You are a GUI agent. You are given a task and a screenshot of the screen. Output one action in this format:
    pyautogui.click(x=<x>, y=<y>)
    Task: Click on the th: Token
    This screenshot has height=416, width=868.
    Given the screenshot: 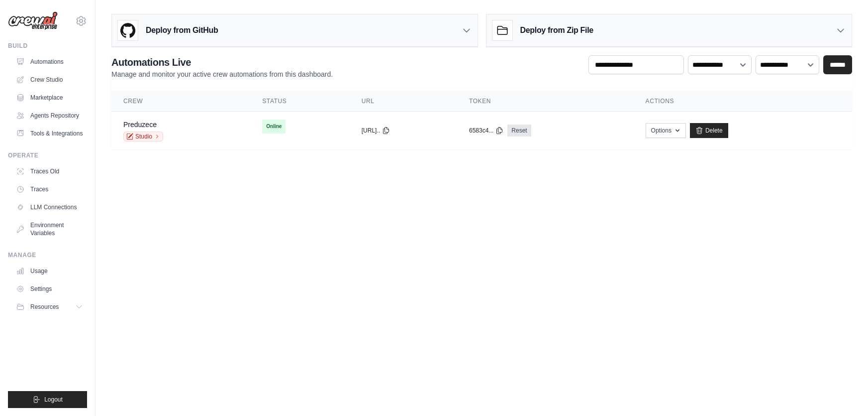 What is the action you would take?
    pyautogui.click(x=545, y=101)
    